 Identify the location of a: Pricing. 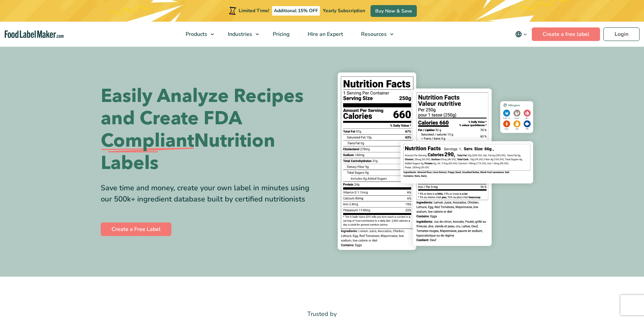
(281, 34).